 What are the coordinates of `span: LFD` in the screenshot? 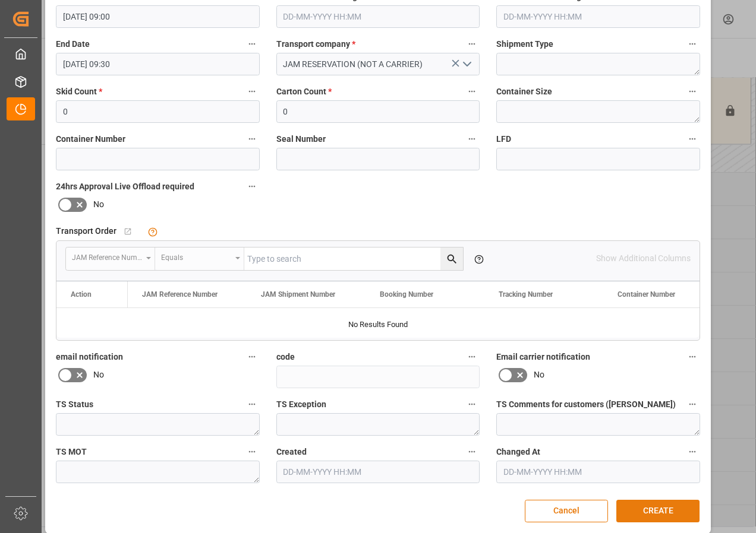 It's located at (503, 139).